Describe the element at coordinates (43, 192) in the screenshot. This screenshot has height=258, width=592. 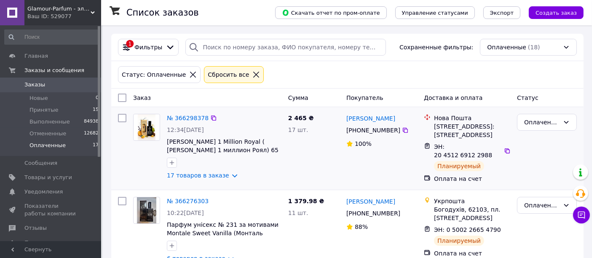
I see `span: Уведомления` at that location.